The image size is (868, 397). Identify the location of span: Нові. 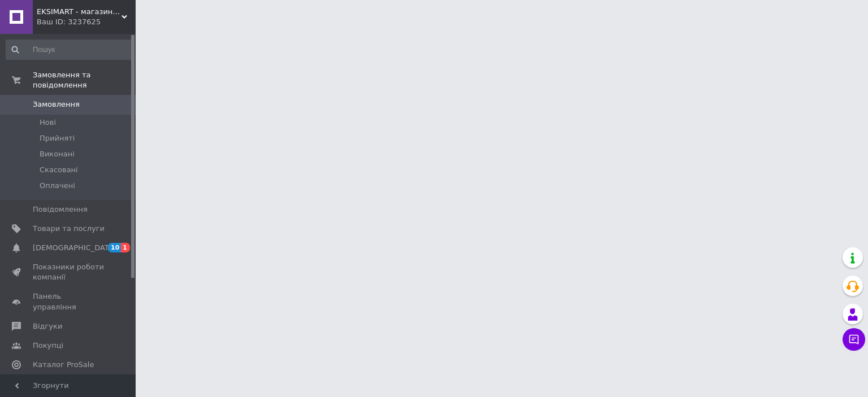
(48, 122).